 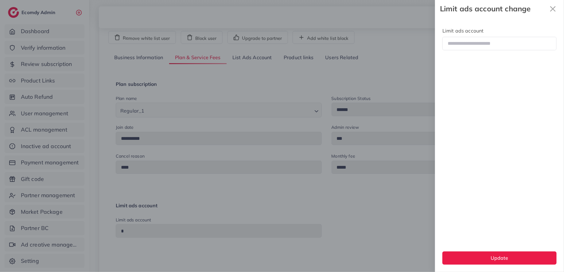 What do you see at coordinates (499, 258) in the screenshot?
I see `span: Update` at bounding box center [499, 258].